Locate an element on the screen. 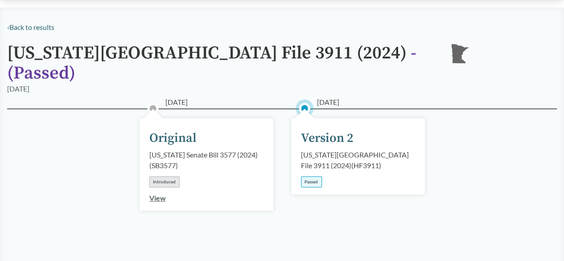 The height and width of the screenshot is (261, 564). div: Original is located at coordinates (173, 138).